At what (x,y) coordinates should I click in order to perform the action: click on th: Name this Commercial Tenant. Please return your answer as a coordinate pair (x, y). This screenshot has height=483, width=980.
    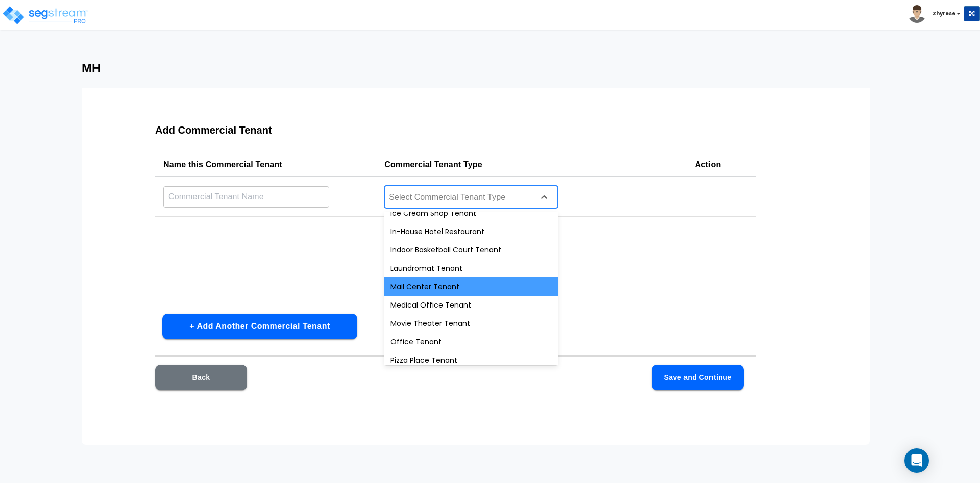
    Looking at the image, I should click on (266, 165).